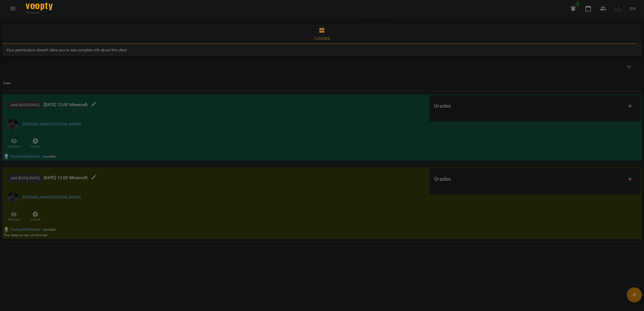 This screenshot has width=644, height=311. What do you see at coordinates (633, 9) in the screenshot?
I see `button: EN` at bounding box center [633, 9].